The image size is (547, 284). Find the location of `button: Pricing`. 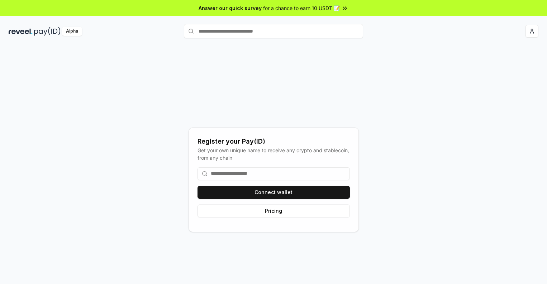

button: Pricing is located at coordinates (273, 211).